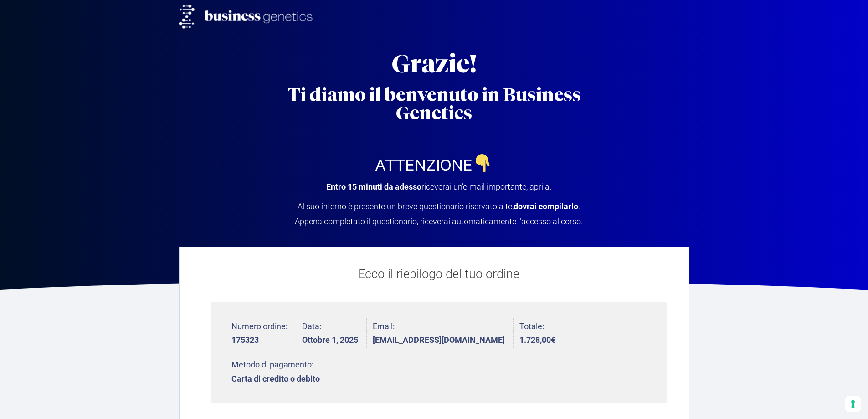  What do you see at coordinates (264, 333) in the screenshot?
I see `li: Numero ordine:` at bounding box center [264, 333].